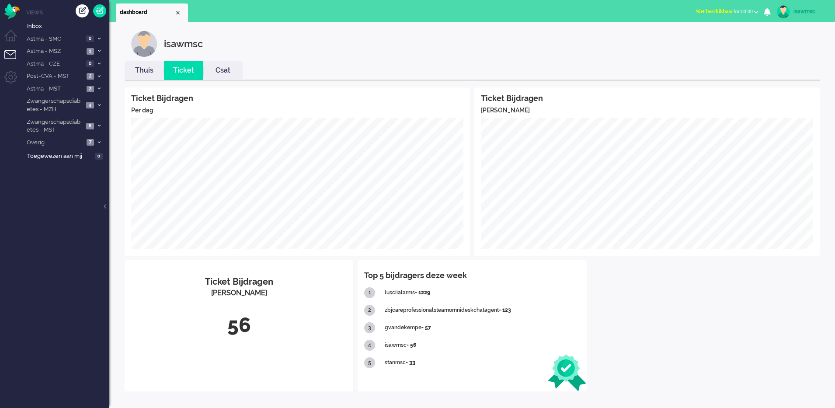  Describe the element at coordinates (184, 70) in the screenshot. I see `li: Ticket` at that location.